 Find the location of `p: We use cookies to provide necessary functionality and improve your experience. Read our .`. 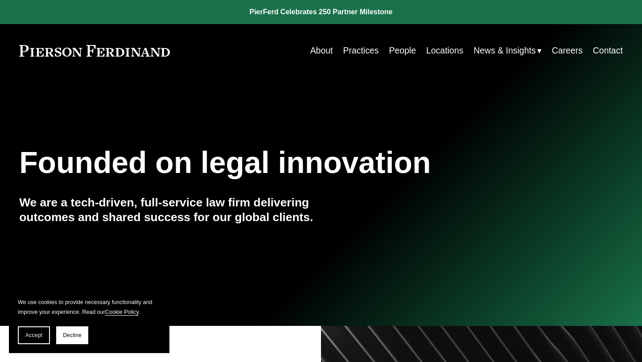

p: We use cookies to provide necessary functionality and improve your experience. Read our . is located at coordinates (89, 307).